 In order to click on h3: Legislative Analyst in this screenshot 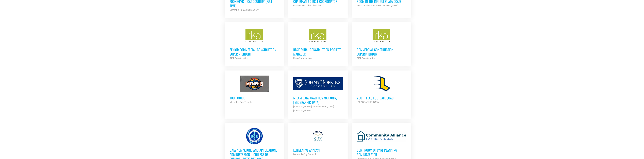, I will do `click(318, 150)`.